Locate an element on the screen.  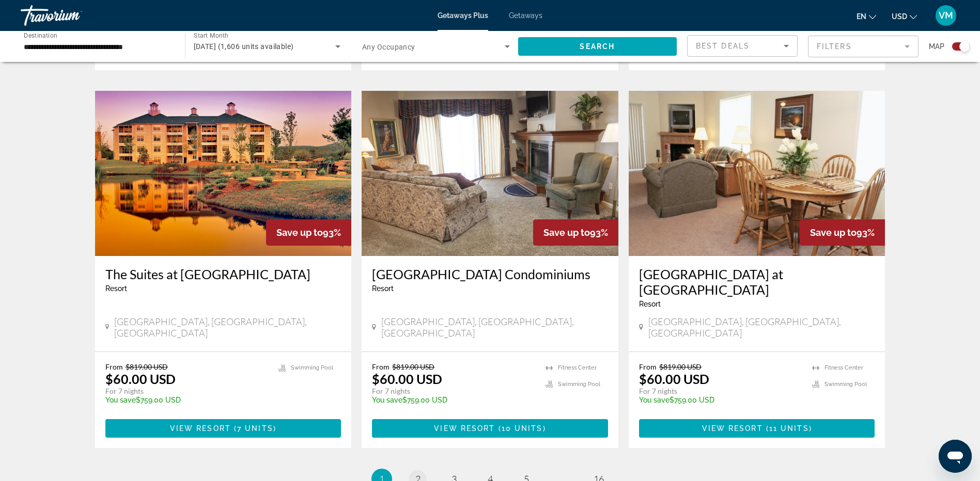
a: View Resort(7 units) is located at coordinates (223, 429).